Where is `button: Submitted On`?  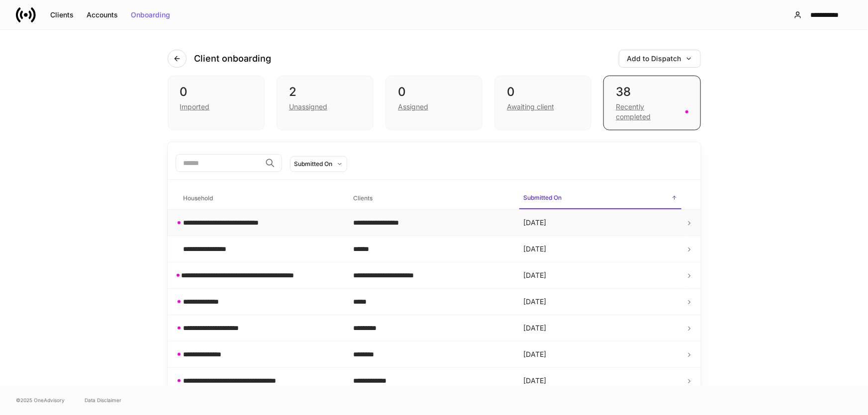 button: Submitted On is located at coordinates (318, 164).